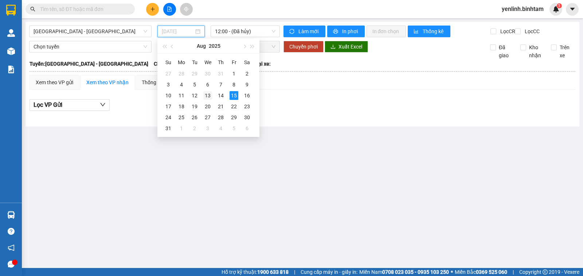  I want to click on div: 7, so click(221, 84).